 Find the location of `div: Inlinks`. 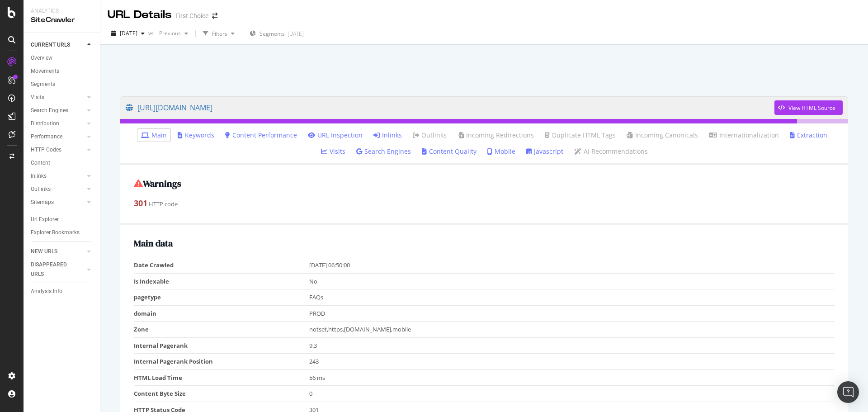

div: Inlinks is located at coordinates (38, 176).